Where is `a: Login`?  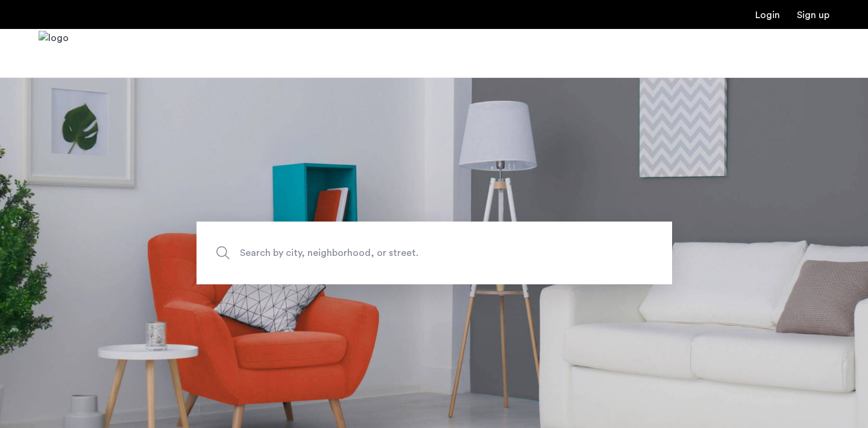
a: Login is located at coordinates (768, 15).